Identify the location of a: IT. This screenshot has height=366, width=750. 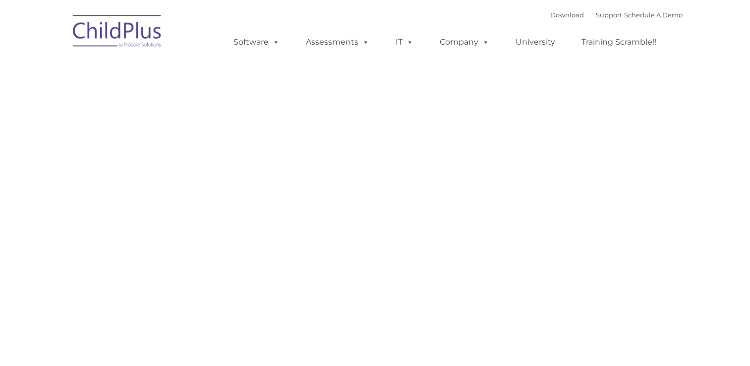
(404, 42).